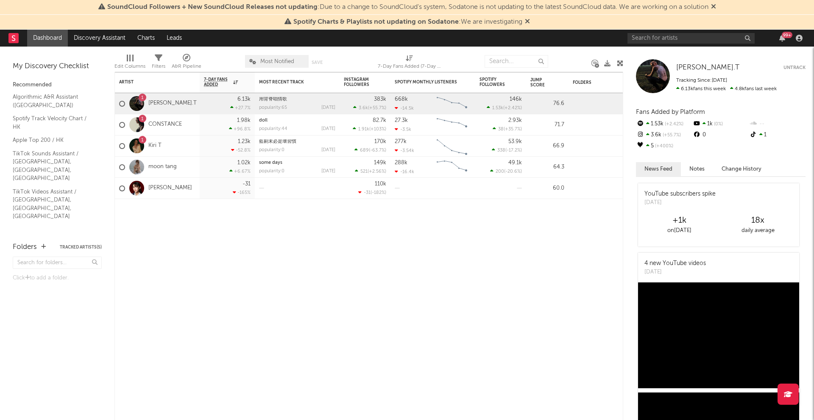 The height and width of the screenshot is (420, 814). I want to click on span: 38, so click(501, 129).